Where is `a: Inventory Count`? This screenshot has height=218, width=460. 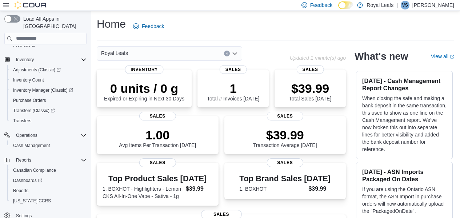
a: Inventory Count is located at coordinates (28, 80).